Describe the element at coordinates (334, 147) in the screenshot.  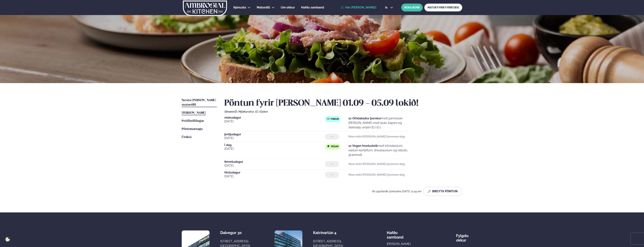
I see `span: Vegan` at that location.